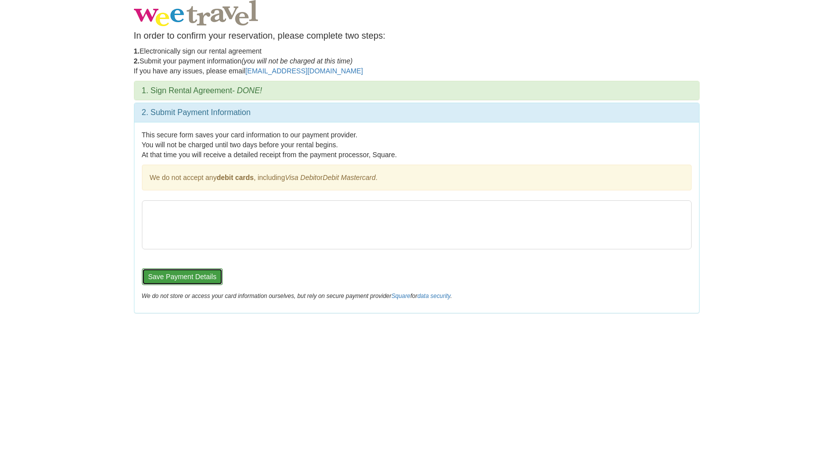 The width and height of the screenshot is (833, 475). What do you see at coordinates (417, 145) in the screenshot?
I see `p: This secure form saves your card information to our payment provider. You will not be charged unt...` at bounding box center [417, 145].